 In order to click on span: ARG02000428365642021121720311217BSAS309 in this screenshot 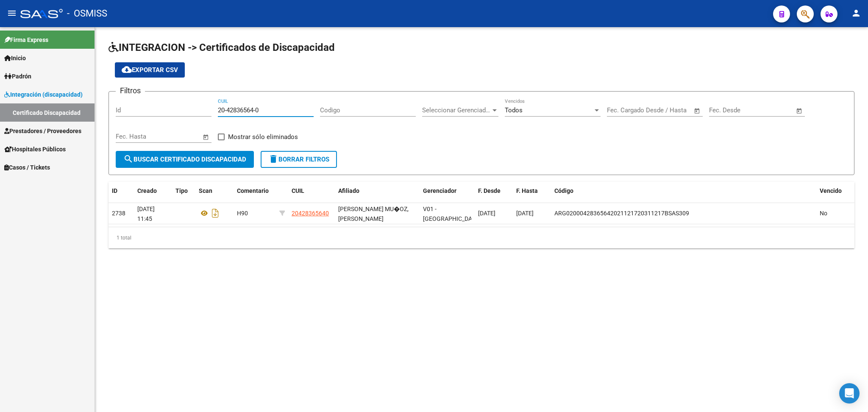, I will do `click(622, 213)`.